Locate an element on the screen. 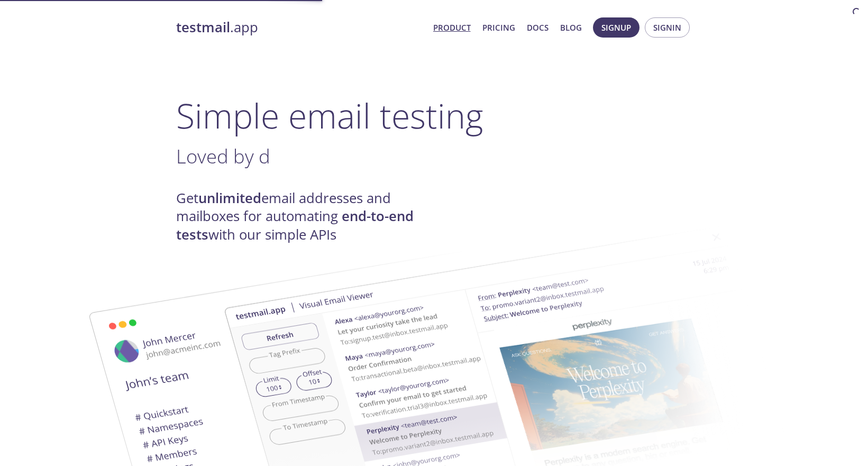  a: Product is located at coordinates (452, 28).